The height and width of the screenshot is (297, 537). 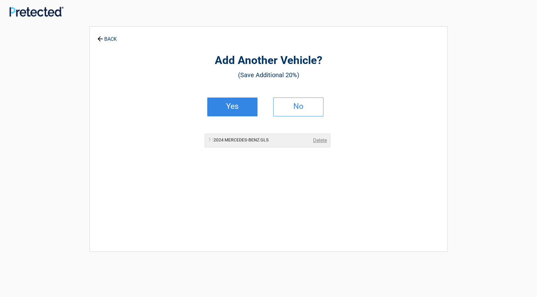 I want to click on h2: Yes, so click(x=232, y=106).